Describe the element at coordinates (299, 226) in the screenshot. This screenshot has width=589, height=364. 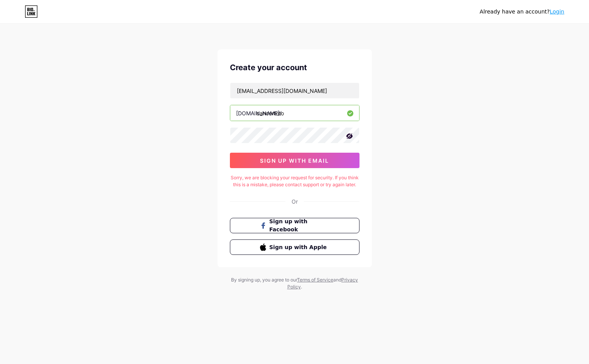
I see `span: Sign up with Facebook` at that location.